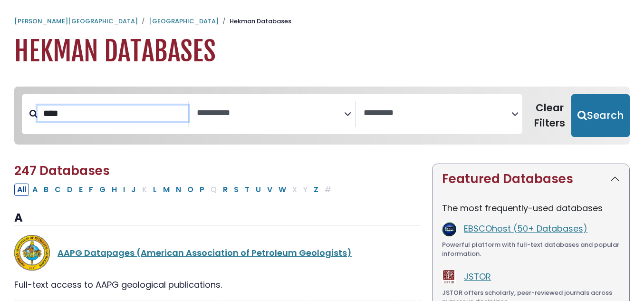 The width and height of the screenshot is (644, 301). I want to click on button: Filter Results O, so click(190, 189).